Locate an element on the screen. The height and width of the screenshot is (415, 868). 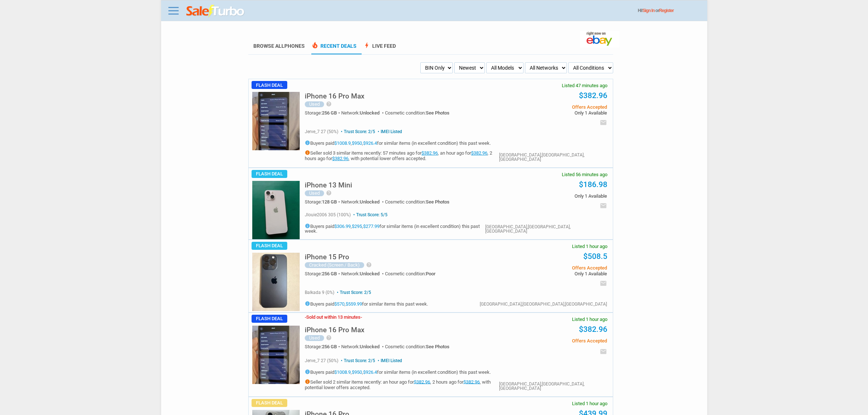
h5: Buyers paid , for similar items this past week. is located at coordinates (366, 303).